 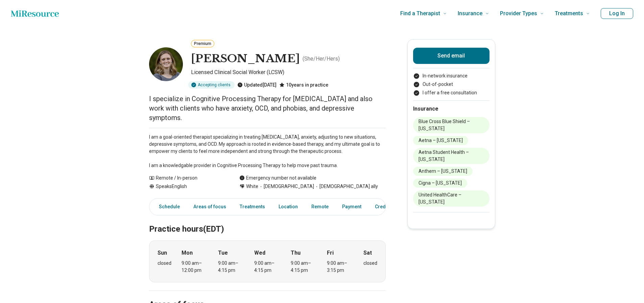 I want to click on div: Remote / In-person, so click(x=187, y=178).